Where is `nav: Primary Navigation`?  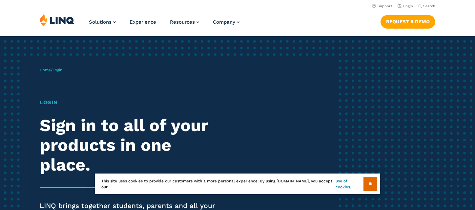 nav: Primary Navigation is located at coordinates (164, 25).